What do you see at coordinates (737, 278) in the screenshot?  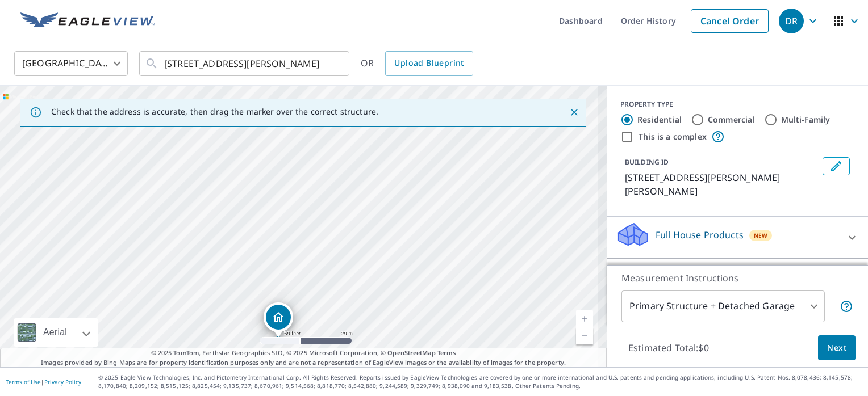 I see `p: Measurement Instructions` at bounding box center [737, 278].